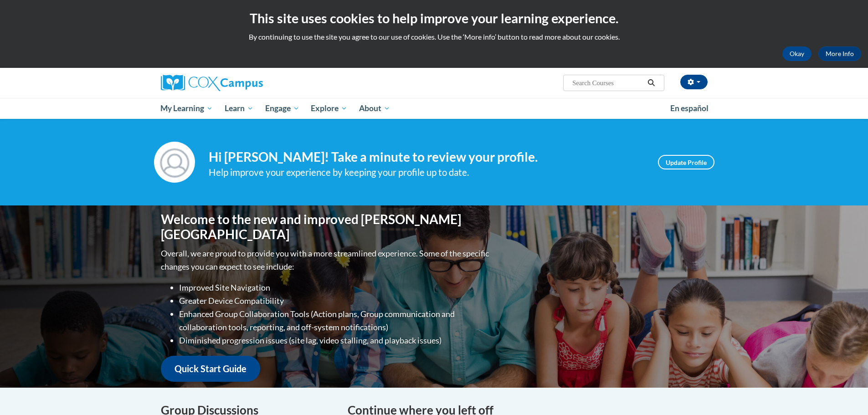 This screenshot has height=415, width=868. What do you see at coordinates (608, 83) in the screenshot?
I see `input: Search Courses` at bounding box center [608, 83].